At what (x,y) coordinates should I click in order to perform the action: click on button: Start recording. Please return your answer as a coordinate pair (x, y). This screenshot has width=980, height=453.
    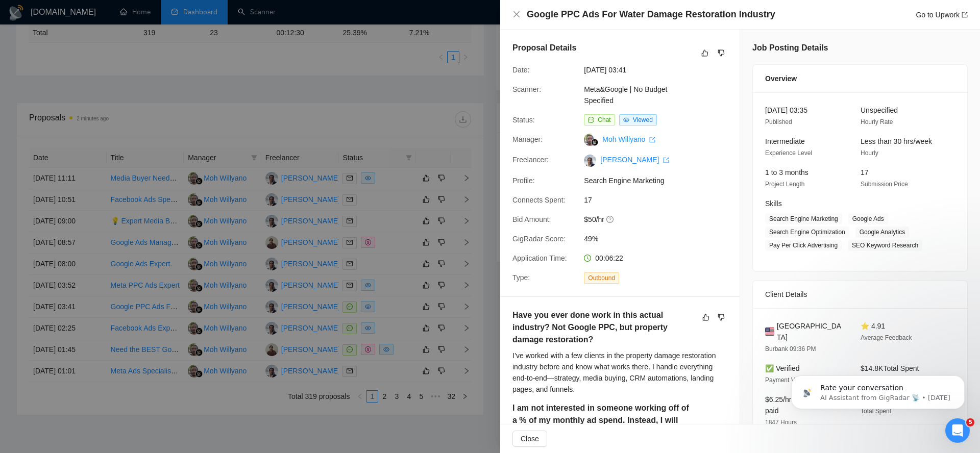
    Looking at the image, I should click on (69, 330).